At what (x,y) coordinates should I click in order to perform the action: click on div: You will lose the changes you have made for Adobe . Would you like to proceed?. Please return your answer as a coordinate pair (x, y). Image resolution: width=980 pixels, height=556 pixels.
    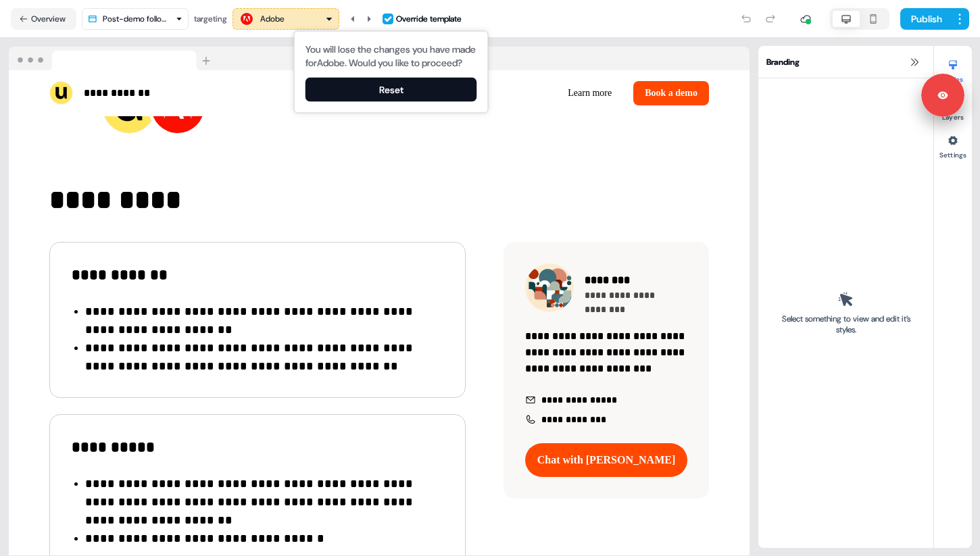
    Looking at the image, I should click on (391, 56).